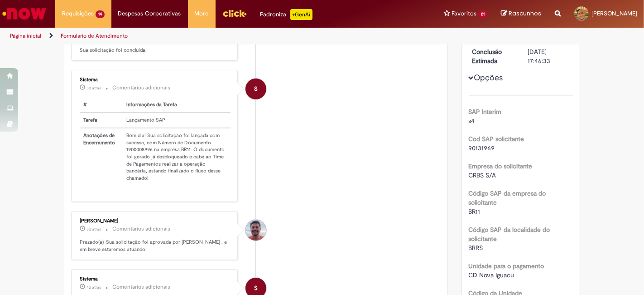  What do you see at coordinates (472, 121) in the screenshot?
I see `span: s4` at bounding box center [472, 121].